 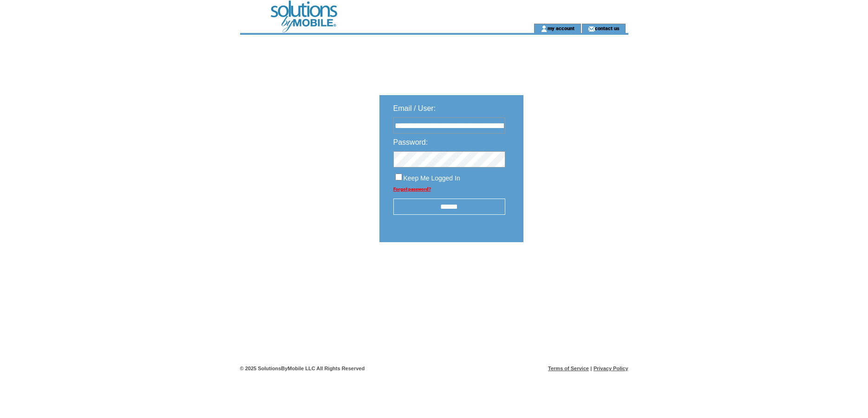 What do you see at coordinates (607, 28) in the screenshot?
I see `a: contact us` at bounding box center [607, 28].